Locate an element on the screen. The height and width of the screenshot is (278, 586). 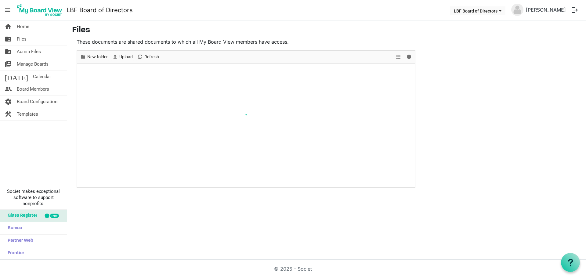
button: logout is located at coordinates (575, 10).